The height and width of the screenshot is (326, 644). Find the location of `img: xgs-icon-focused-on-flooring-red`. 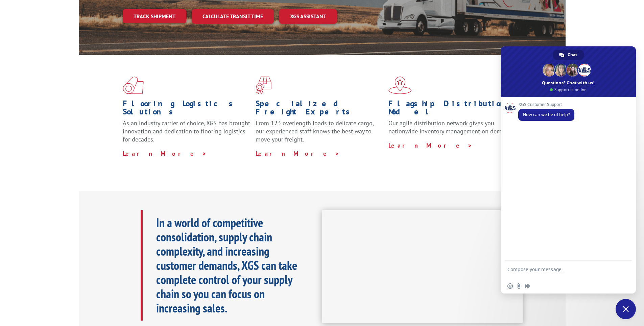

img: xgs-icon-focused-on-flooring-red is located at coordinates (263, 85).